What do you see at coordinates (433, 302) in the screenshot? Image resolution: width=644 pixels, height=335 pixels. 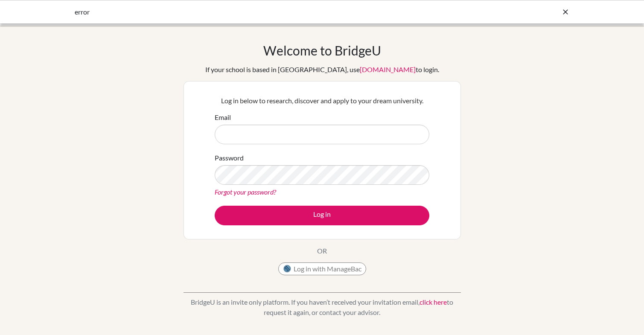 I see `a: click here` at bounding box center [433, 302].